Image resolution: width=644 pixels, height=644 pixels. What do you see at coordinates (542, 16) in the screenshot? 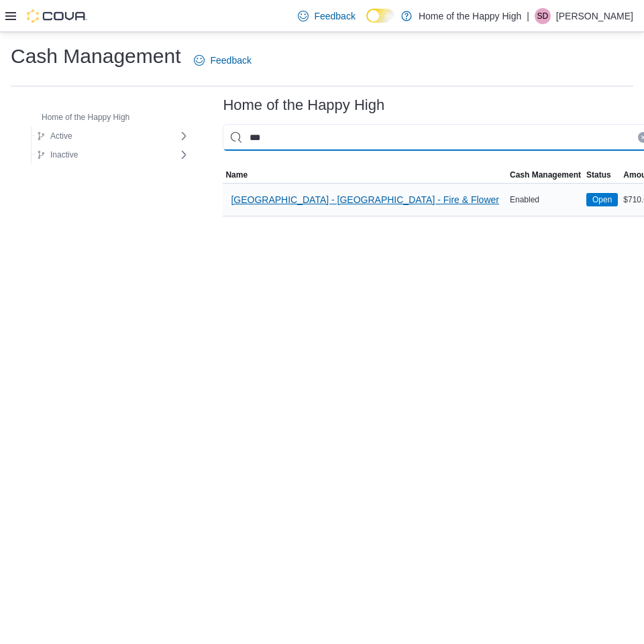
I see `div: Sarah Davidson` at bounding box center [542, 16].